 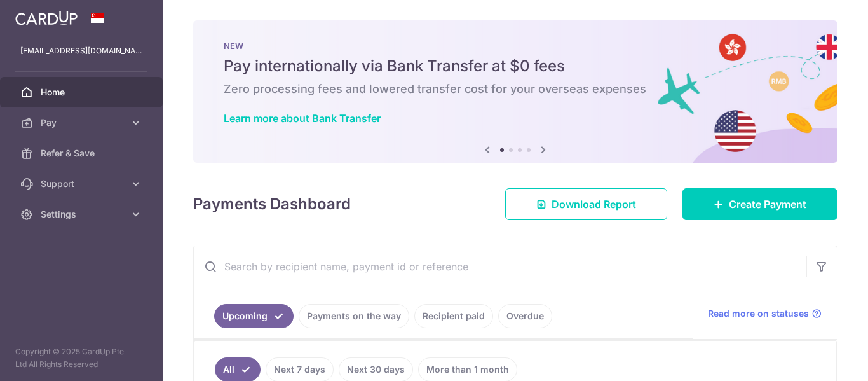 I want to click on a: Upcoming, so click(x=253, y=316).